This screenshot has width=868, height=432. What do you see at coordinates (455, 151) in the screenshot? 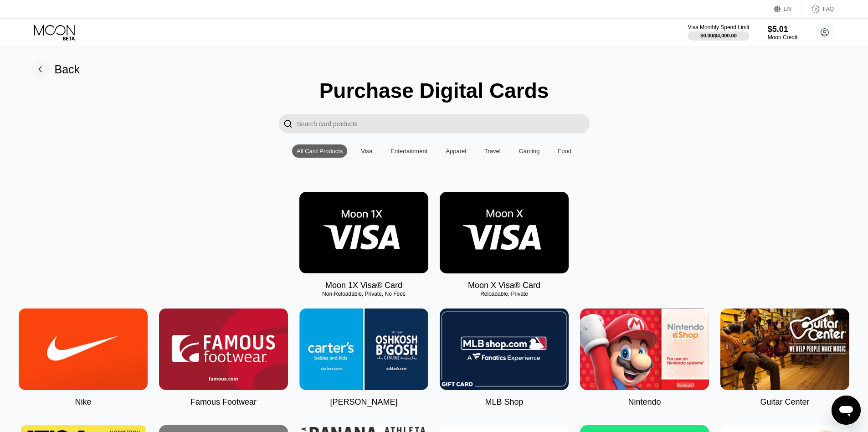
I see `div: Apparel` at bounding box center [455, 151].